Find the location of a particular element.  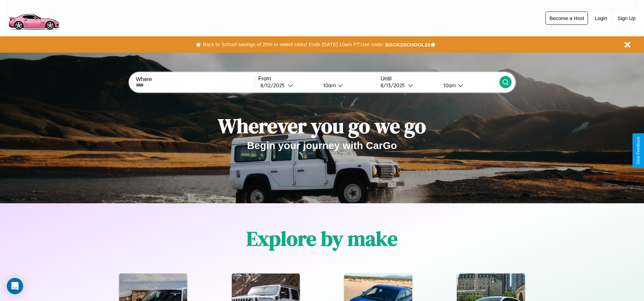

img: logo is located at coordinates (34, 17).